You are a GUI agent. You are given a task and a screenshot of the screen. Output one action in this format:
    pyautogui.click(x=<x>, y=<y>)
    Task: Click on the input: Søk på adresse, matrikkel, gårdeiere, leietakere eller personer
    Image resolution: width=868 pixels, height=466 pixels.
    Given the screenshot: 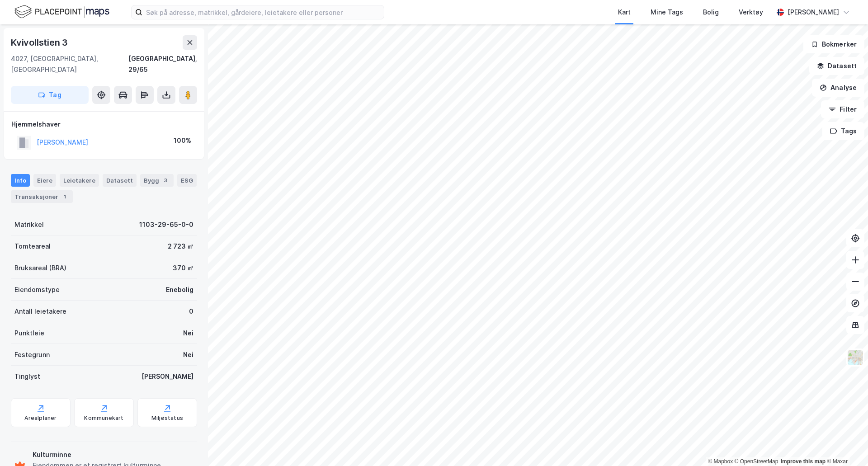 What is the action you would take?
    pyautogui.click(x=263, y=12)
    